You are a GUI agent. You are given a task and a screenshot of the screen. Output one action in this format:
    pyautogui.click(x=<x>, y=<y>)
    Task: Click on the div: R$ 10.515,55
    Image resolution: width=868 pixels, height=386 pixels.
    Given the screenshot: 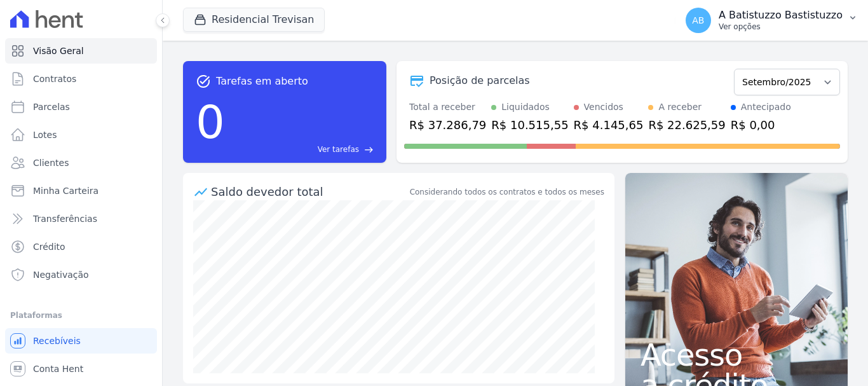 What is the action you would take?
    pyautogui.click(x=530, y=124)
    